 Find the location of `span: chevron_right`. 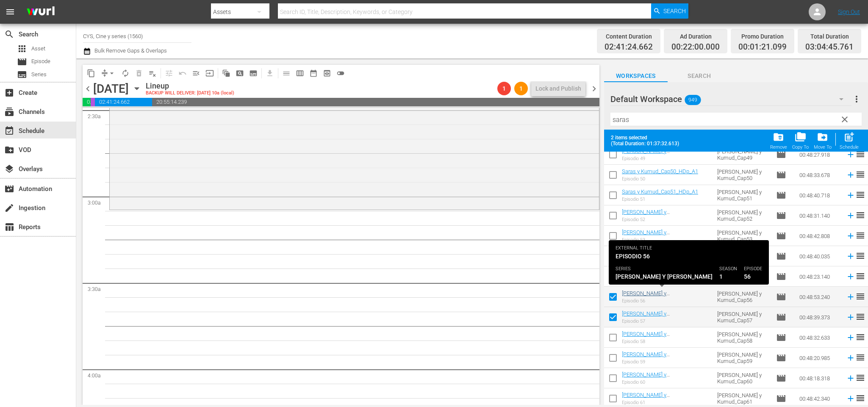

span: chevron_right is located at coordinates (594, 89).